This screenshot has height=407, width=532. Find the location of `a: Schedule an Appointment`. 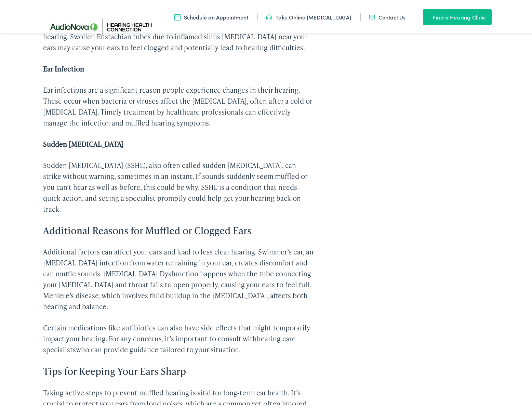

a: Schedule an Appointment is located at coordinates (211, 15).